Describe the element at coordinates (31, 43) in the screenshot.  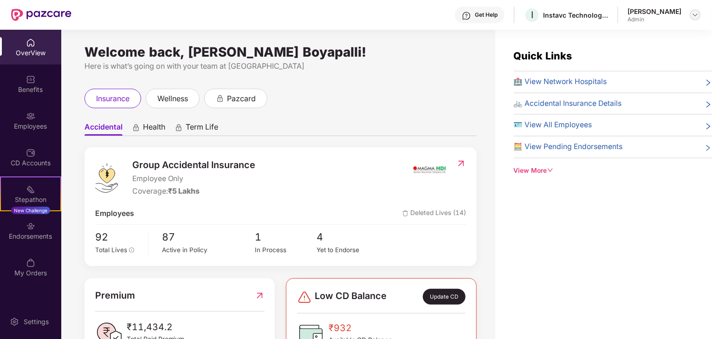
I see `img: svg+xml;base64,PHN2ZyBpZD0iSG9tZSIgeG1sbnM9Imh0dHA6Ly93d3cudzMub3JnLzIwMDAvc3ZnIiB3aWR0aD0iMjAiIG...` at that location.